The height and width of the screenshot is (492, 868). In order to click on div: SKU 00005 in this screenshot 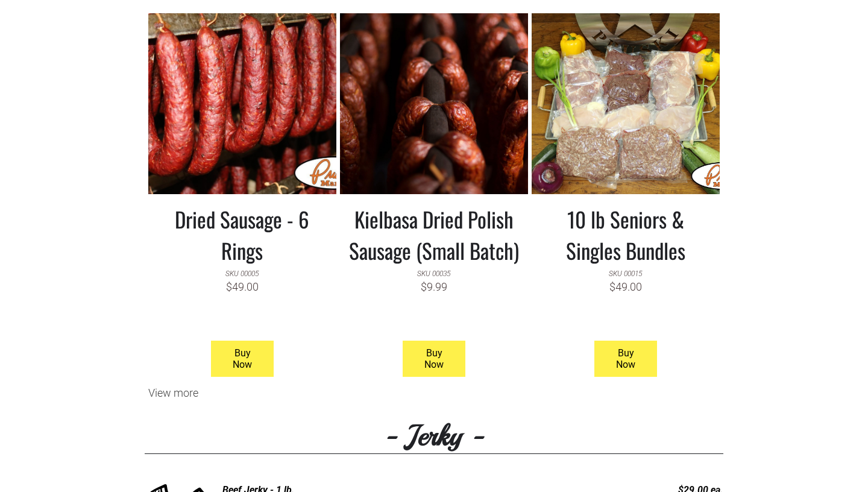, I will do `click(242, 272)`.